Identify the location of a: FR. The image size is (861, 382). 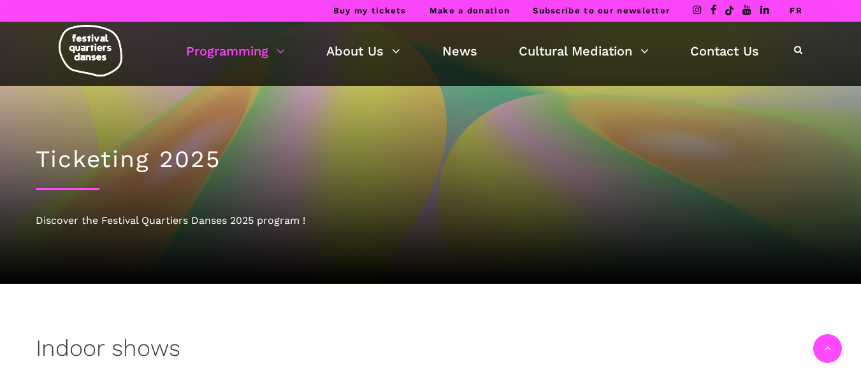
(796, 10).